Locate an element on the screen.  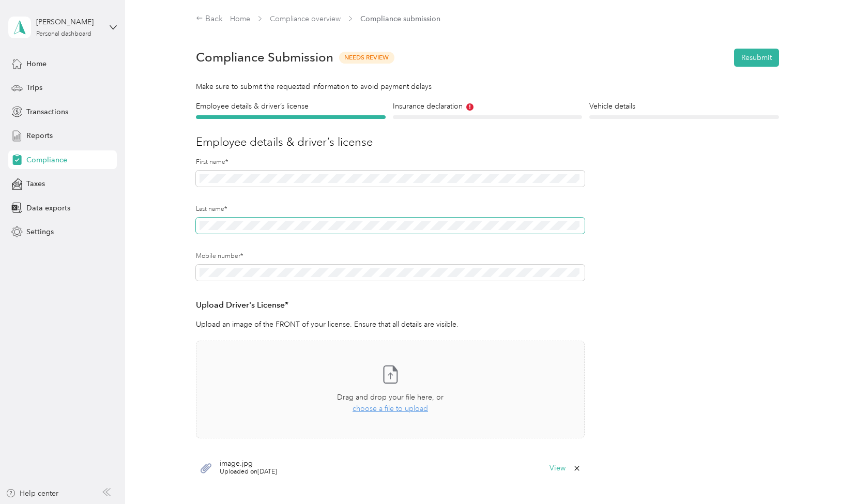
div: Help center is located at coordinates (32, 493).